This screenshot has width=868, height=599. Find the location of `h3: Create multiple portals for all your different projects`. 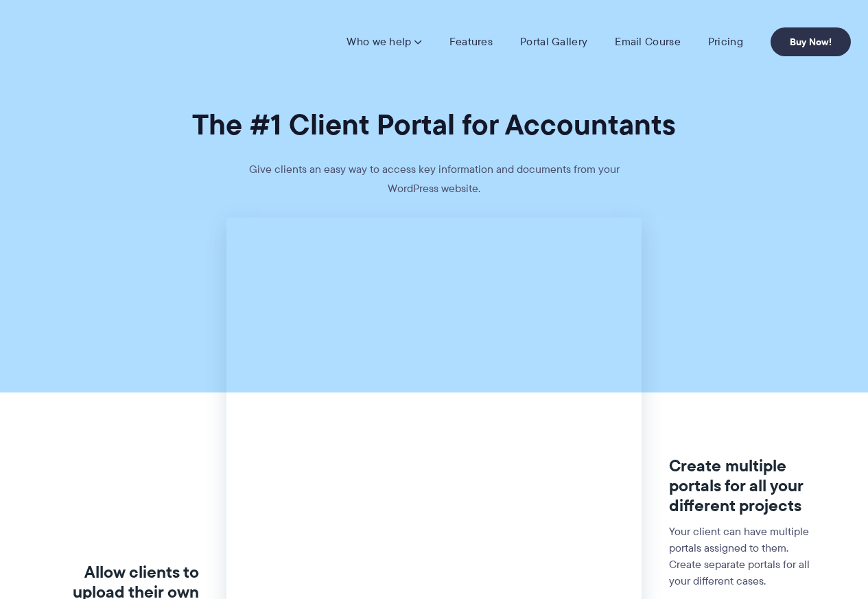

h3: Create multiple portals for all your different projects is located at coordinates (744, 486).